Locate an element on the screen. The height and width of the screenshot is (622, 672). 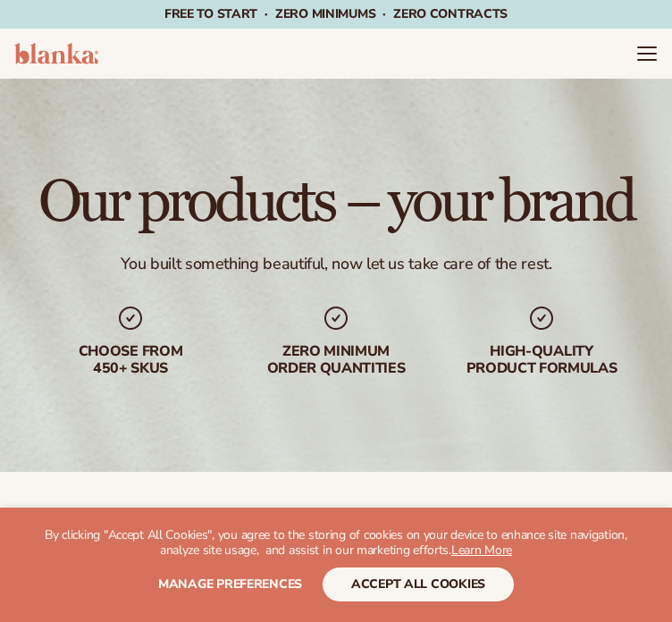
a: Learn More is located at coordinates (481, 550).